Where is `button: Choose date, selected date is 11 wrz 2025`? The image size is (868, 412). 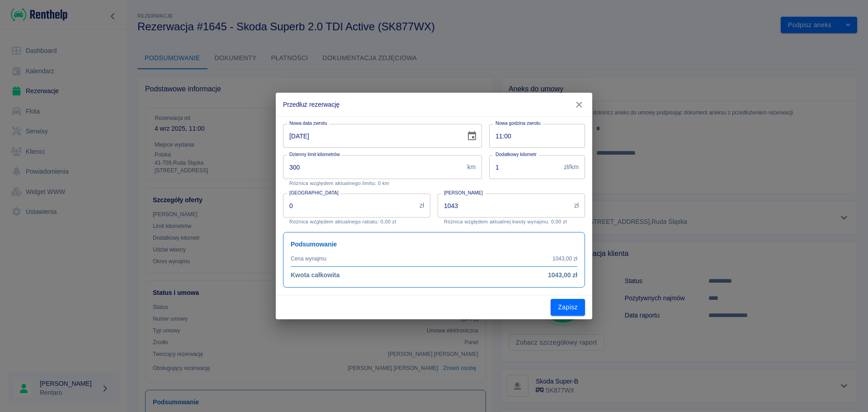 button: Choose date, selected date is 11 wrz 2025 is located at coordinates (472, 136).